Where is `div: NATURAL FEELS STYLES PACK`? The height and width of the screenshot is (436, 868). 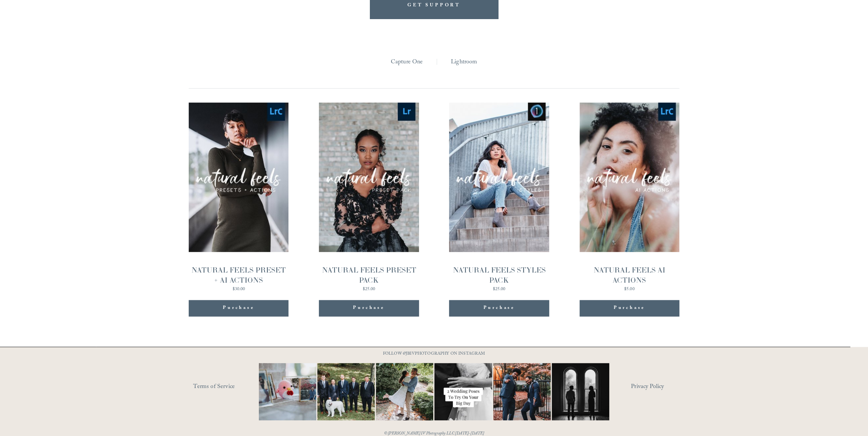
div: NATURAL FEELS STYLES PACK is located at coordinates (499, 275).